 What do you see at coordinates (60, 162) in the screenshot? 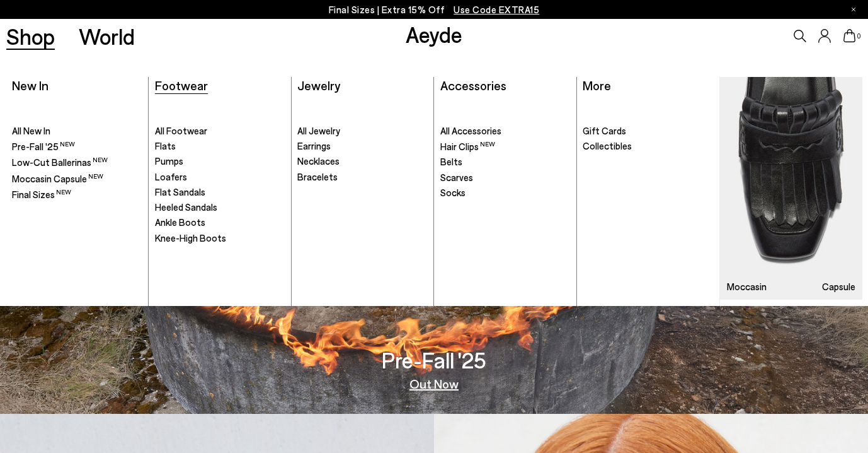
I see `span: Low-Cut Ballerinas` at bounding box center [60, 162].